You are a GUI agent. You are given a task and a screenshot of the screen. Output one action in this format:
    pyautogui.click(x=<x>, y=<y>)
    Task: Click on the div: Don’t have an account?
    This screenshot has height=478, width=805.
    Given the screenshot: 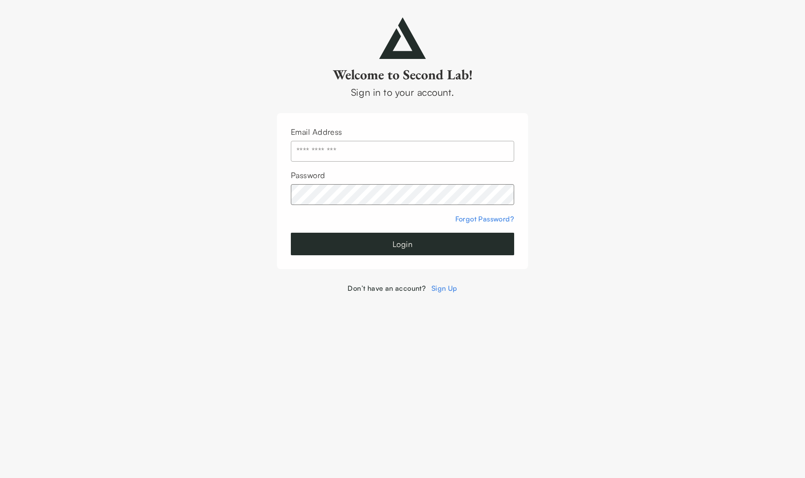 What is the action you would take?
    pyautogui.click(x=403, y=288)
    